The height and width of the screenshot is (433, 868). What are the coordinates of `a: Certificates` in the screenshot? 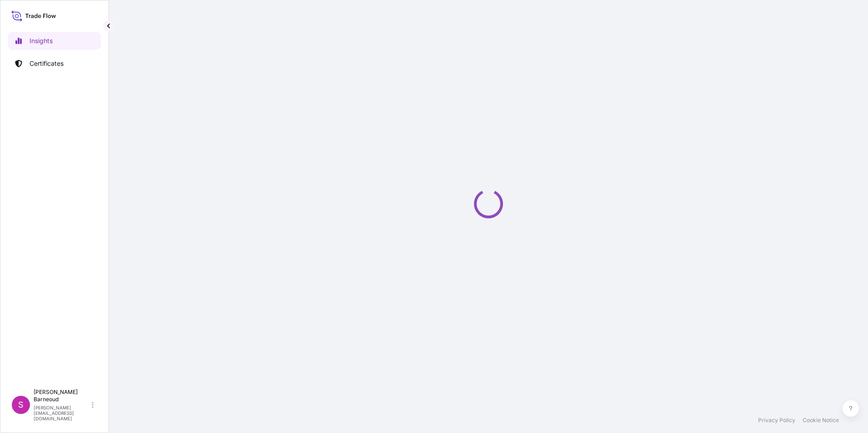 It's located at (55, 64).